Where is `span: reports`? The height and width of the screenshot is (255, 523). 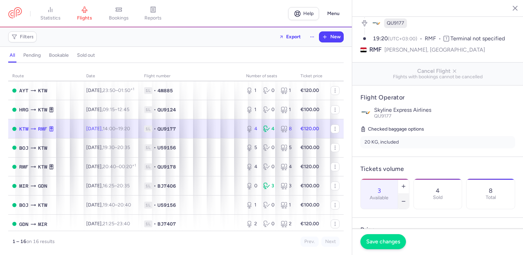
span: reports is located at coordinates (153, 18).